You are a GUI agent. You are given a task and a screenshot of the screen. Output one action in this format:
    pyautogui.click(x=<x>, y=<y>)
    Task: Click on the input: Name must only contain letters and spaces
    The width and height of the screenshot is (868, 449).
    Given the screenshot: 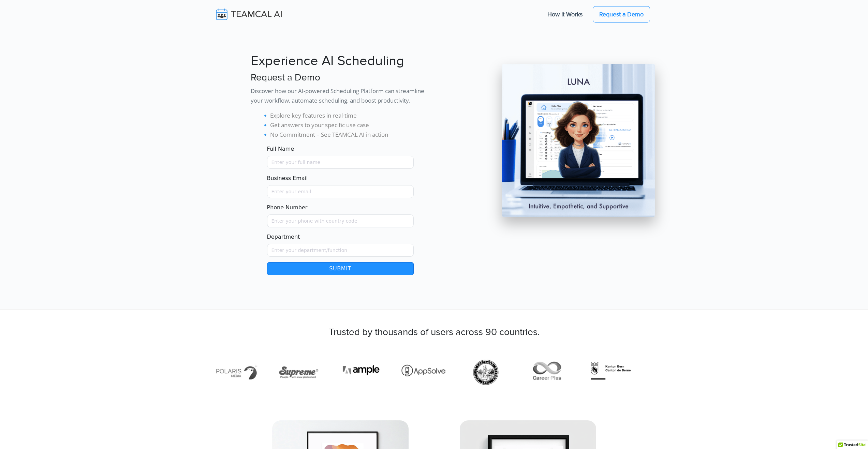 What is the action you would take?
    pyautogui.click(x=340, y=162)
    